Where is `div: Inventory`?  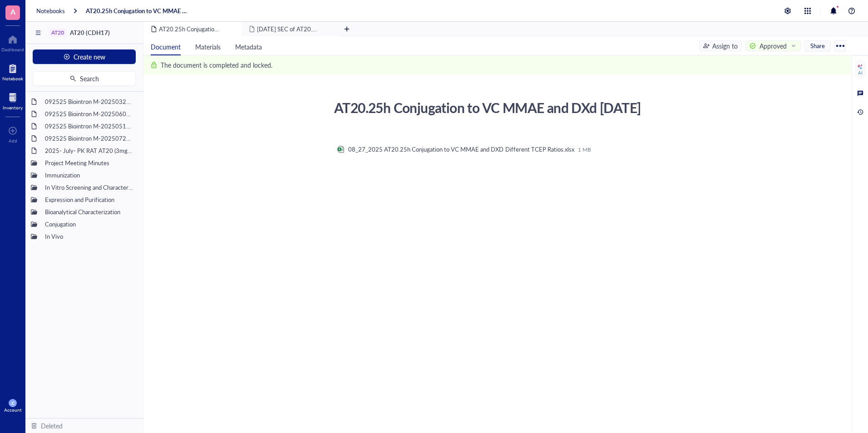 div: Inventory is located at coordinates (13, 108).